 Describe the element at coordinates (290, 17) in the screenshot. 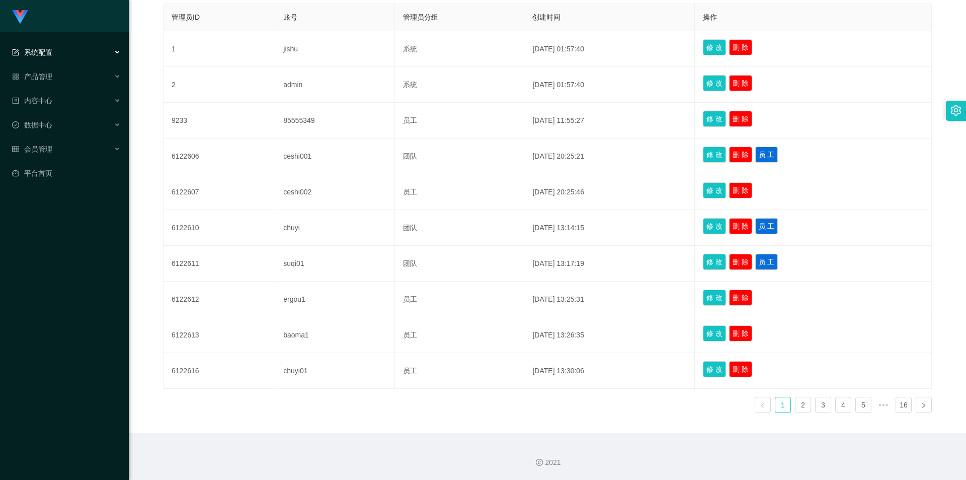

I see `span: 账号` at that location.